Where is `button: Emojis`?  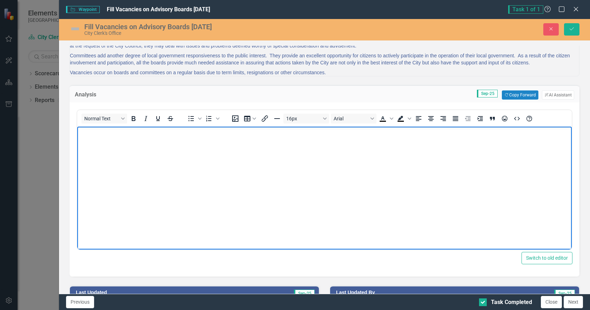 button: Emojis is located at coordinates (505, 118).